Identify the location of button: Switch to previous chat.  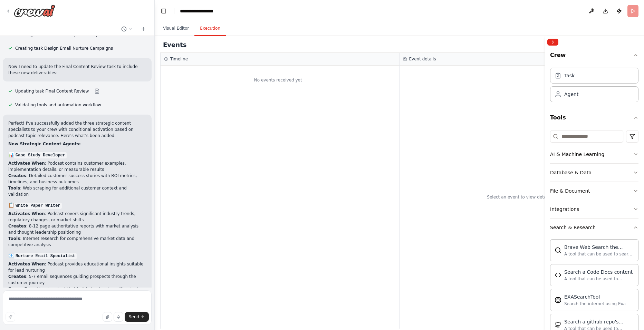
(126, 29).